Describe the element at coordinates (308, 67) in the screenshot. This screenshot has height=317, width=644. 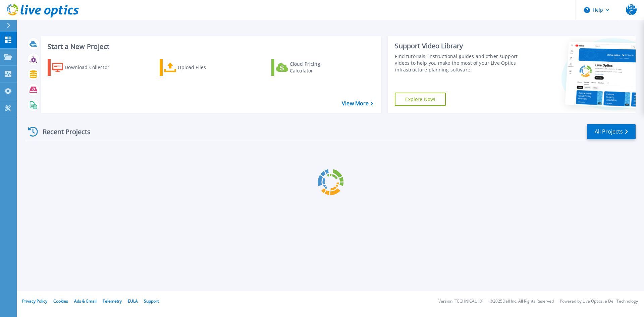
I see `a: Cloud Pricing Calculator` at that location.